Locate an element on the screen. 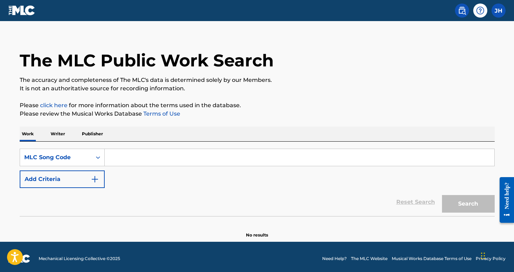 The width and height of the screenshot is (514, 272). div: Chat Widget is located at coordinates (497, 255).